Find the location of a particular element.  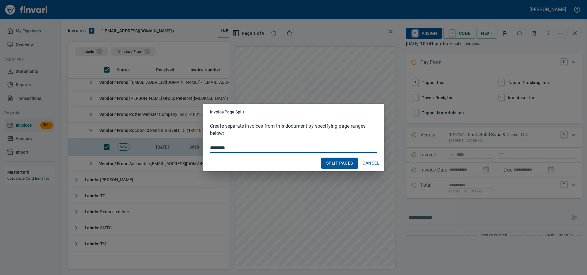

span: Cancel is located at coordinates (371, 163).